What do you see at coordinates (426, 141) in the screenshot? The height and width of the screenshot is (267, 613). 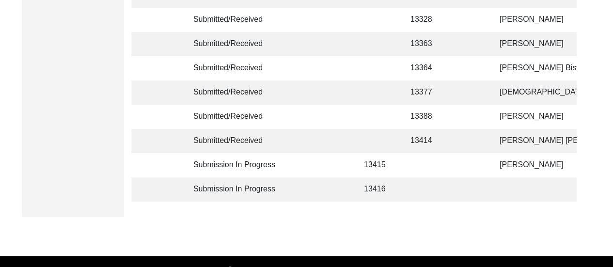 I see `td: 13414` at bounding box center [426, 141].